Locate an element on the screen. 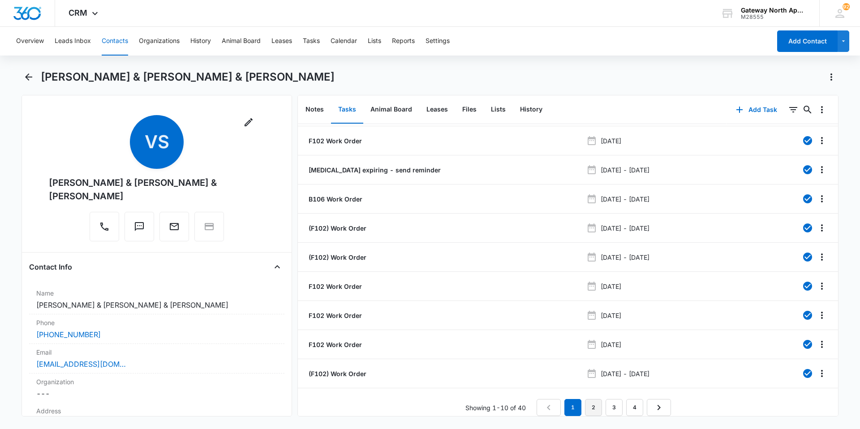 This screenshot has width=860, height=429. button: Filters is located at coordinates (793, 110).